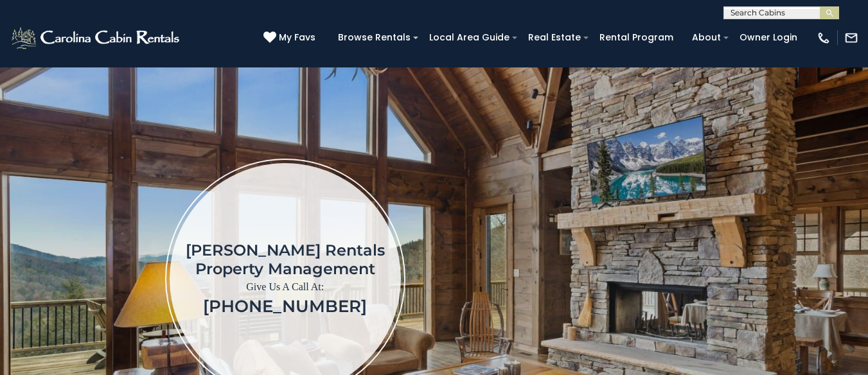 This screenshot has height=375, width=868. Describe the element at coordinates (706, 37) in the screenshot. I see `a: About` at that location.